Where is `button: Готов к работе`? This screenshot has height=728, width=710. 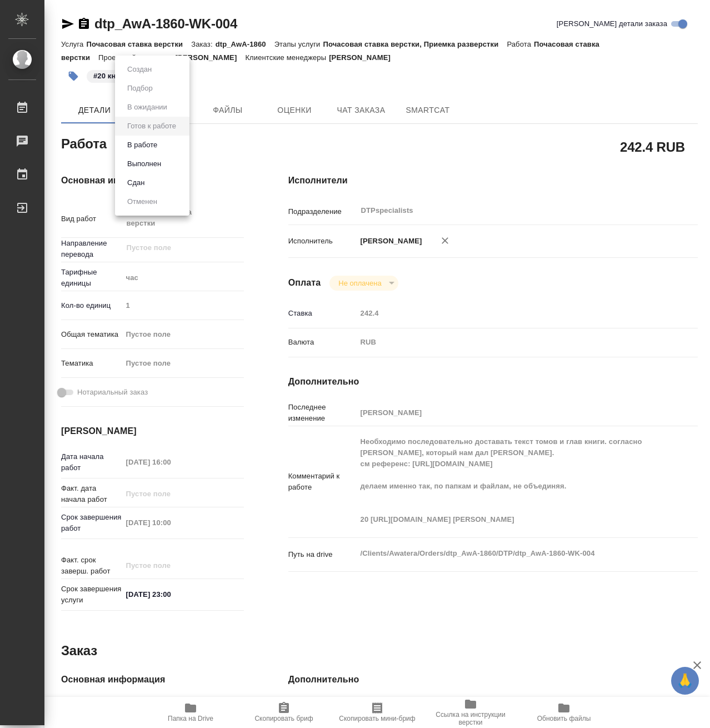 button: Готов к работе is located at coordinates (151, 126).